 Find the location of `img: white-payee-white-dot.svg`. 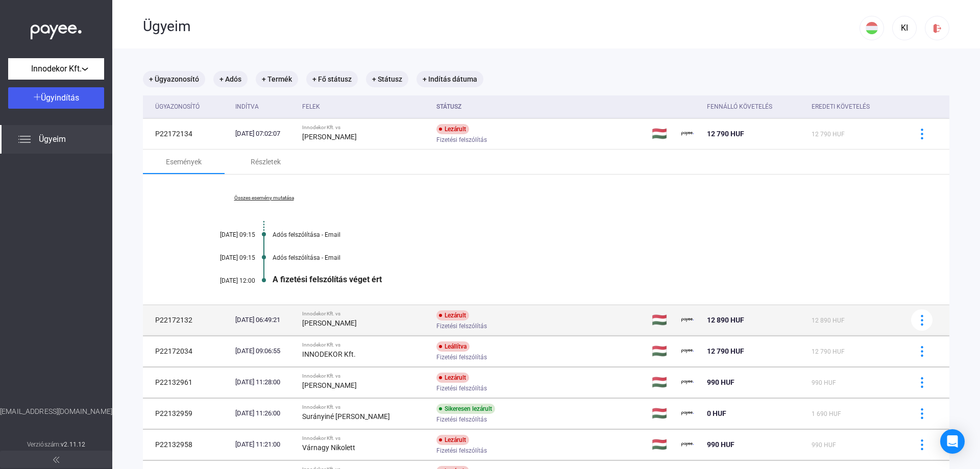

img: white-payee-white-dot.svg is located at coordinates (57, 29).